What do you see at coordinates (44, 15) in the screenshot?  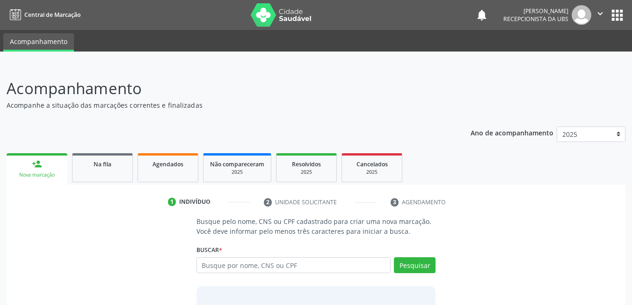 I see `a: Central de Marcação` at bounding box center [44, 15].